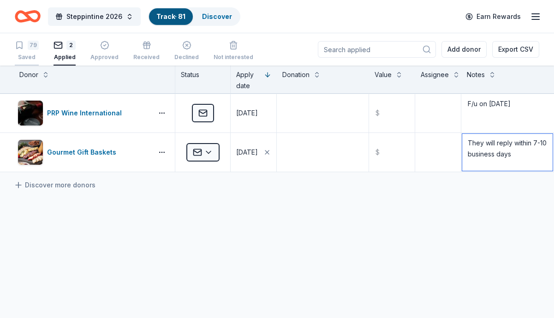  What do you see at coordinates (233, 51) in the screenshot?
I see `button: Not interested` at bounding box center [233, 51].